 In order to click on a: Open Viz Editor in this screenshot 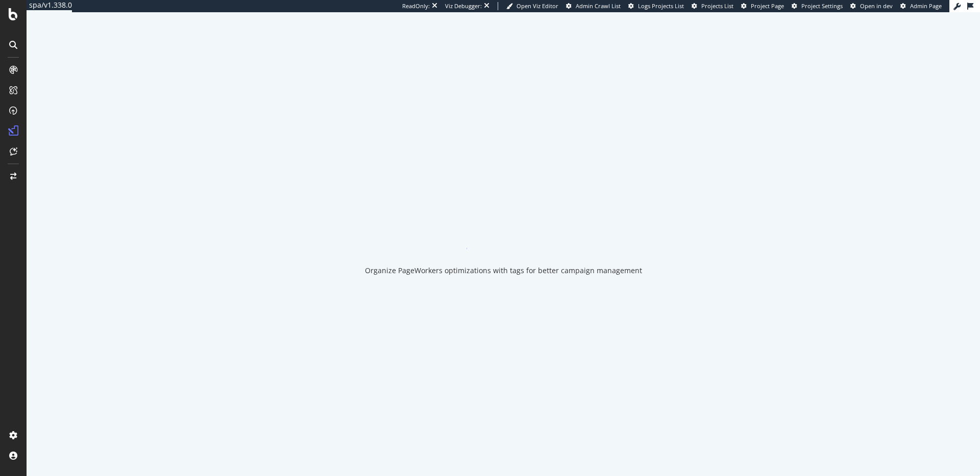, I will do `click(532, 6)`.